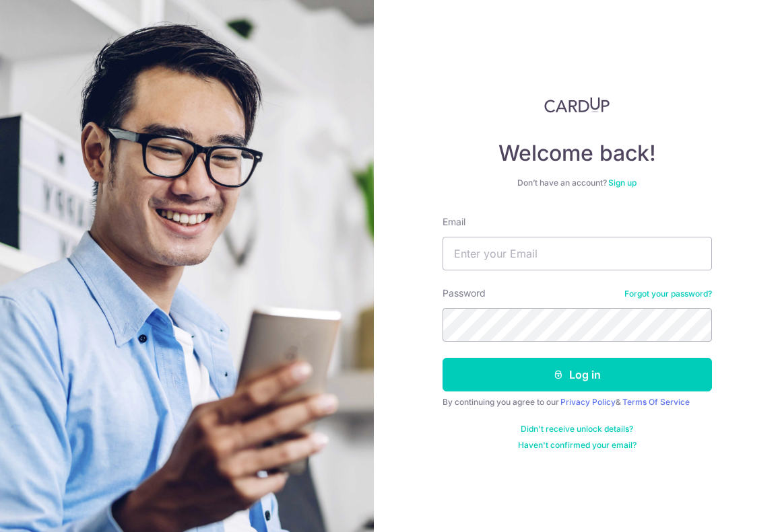 This screenshot has height=532, width=780. What do you see at coordinates (577, 105) in the screenshot?
I see `img: CardUp Logo` at bounding box center [577, 105].